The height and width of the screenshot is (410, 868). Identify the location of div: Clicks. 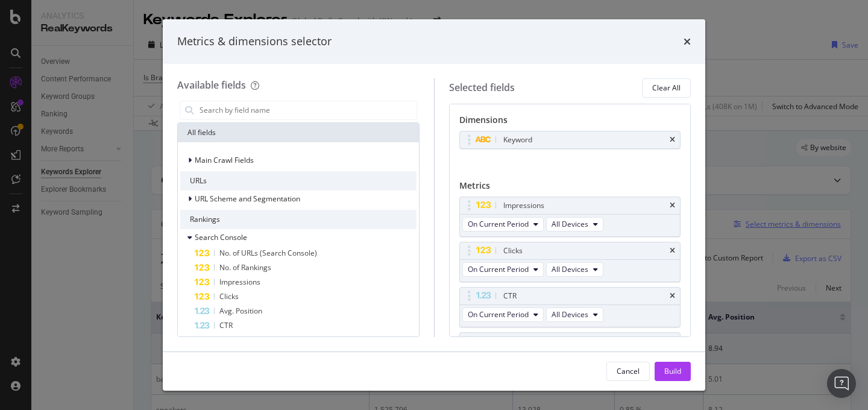
(513, 251).